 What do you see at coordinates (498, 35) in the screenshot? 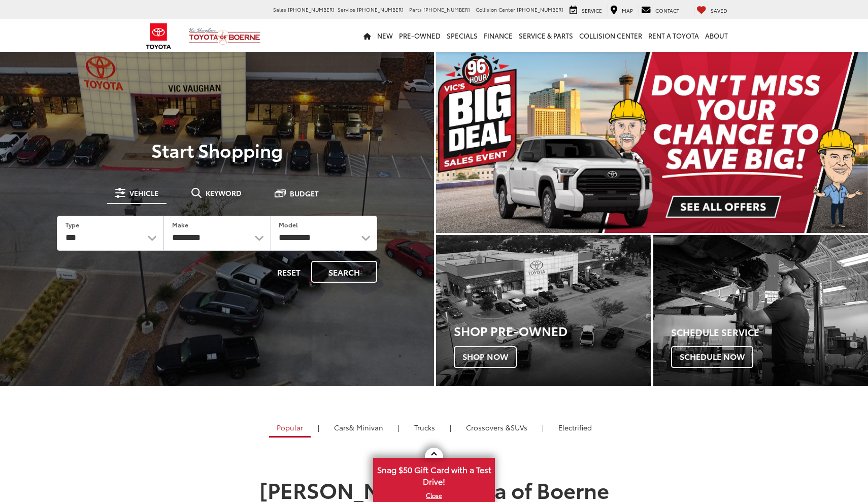
I see `a: Finance` at bounding box center [498, 35].